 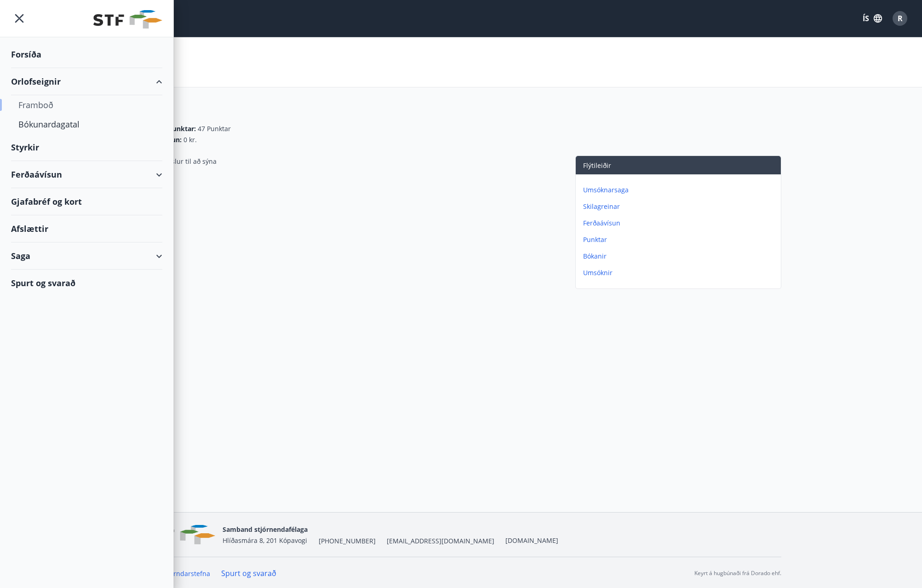 I want to click on span: Flýtileiðir, so click(x=597, y=165).